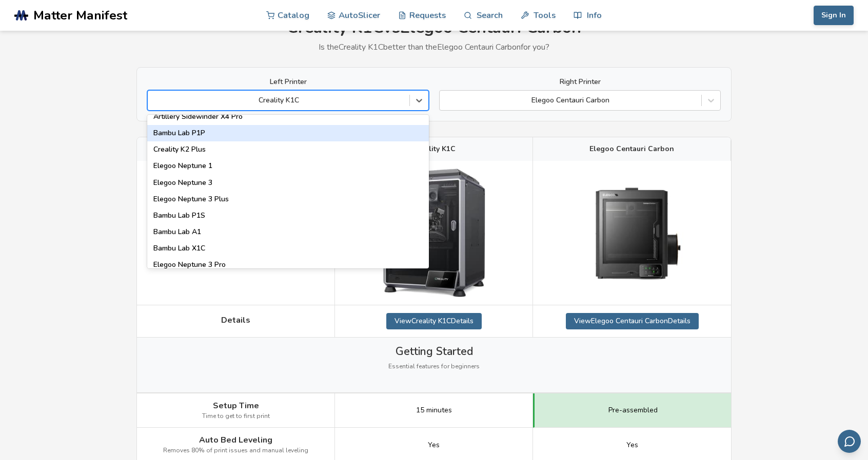 The image size is (868, 460). What do you see at coordinates (434, 28) in the screenshot?
I see `h1: Creality K1C vs Elegoo Centauri Carbon` at bounding box center [434, 28].